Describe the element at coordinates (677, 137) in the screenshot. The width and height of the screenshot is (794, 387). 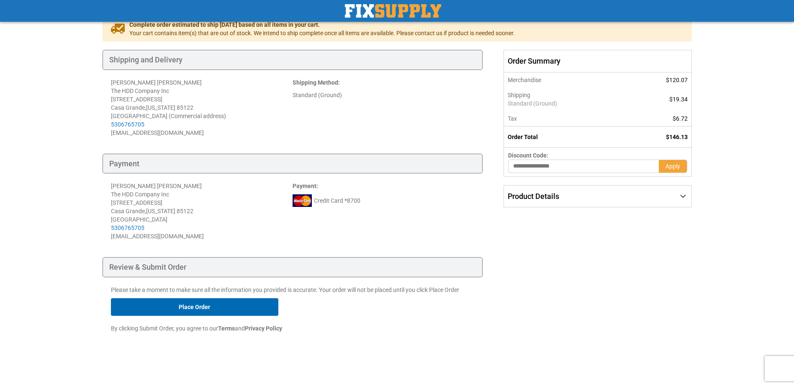
I see `span: $146.13` at that location.